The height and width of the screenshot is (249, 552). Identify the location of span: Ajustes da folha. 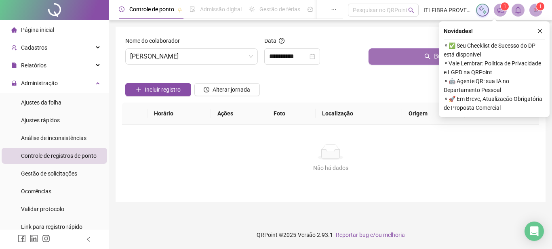
(41, 103).